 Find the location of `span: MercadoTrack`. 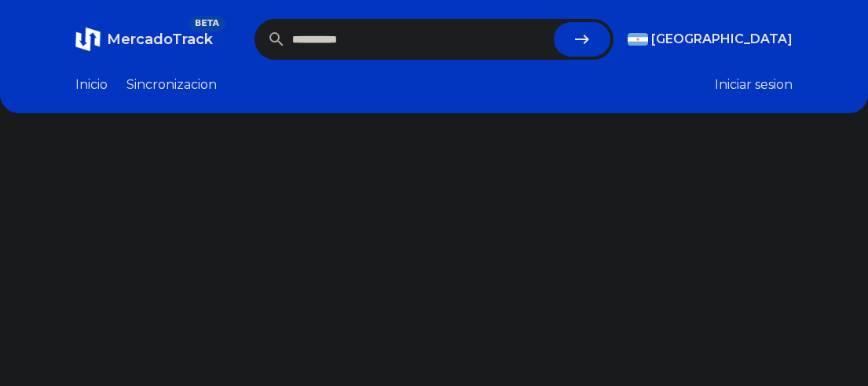

span: MercadoTrack is located at coordinates (159, 40).